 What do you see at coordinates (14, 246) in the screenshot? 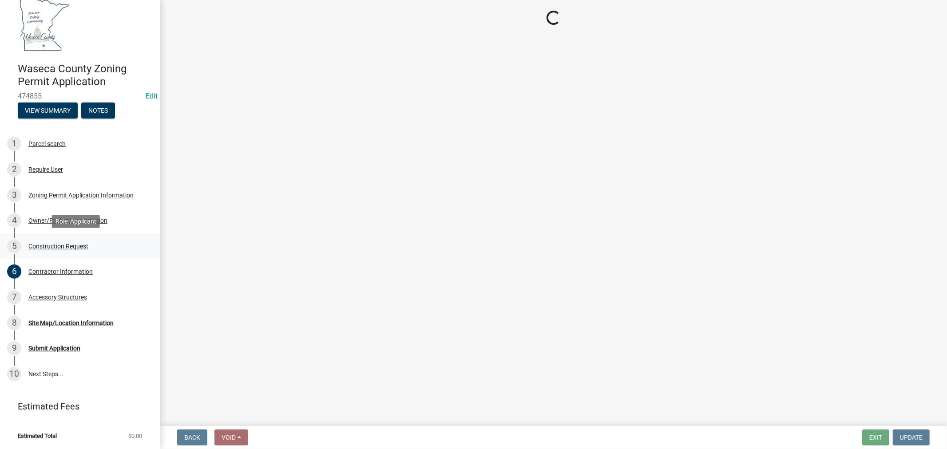
I see `div: 5` at bounding box center [14, 246].